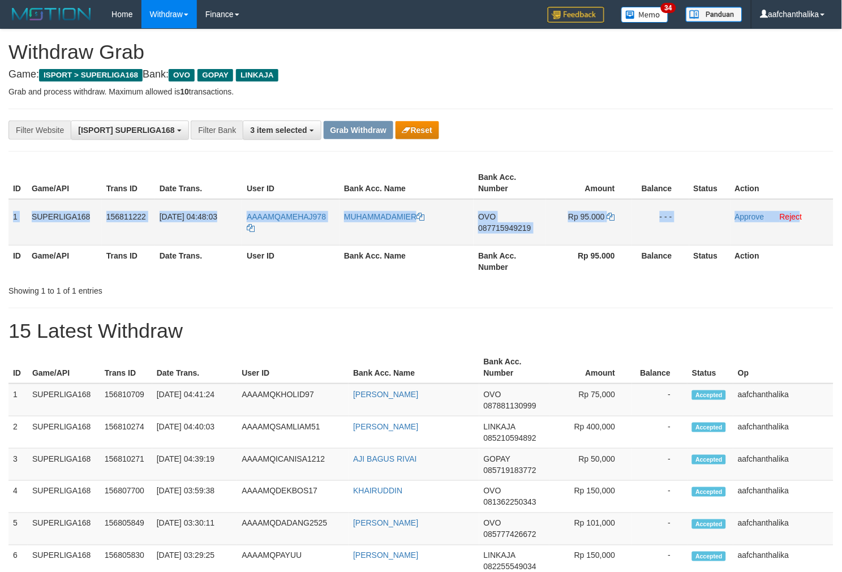 Image resolution: width=842 pixels, height=572 pixels. I want to click on span: Copy 087715949219 to clipboard, so click(504, 228).